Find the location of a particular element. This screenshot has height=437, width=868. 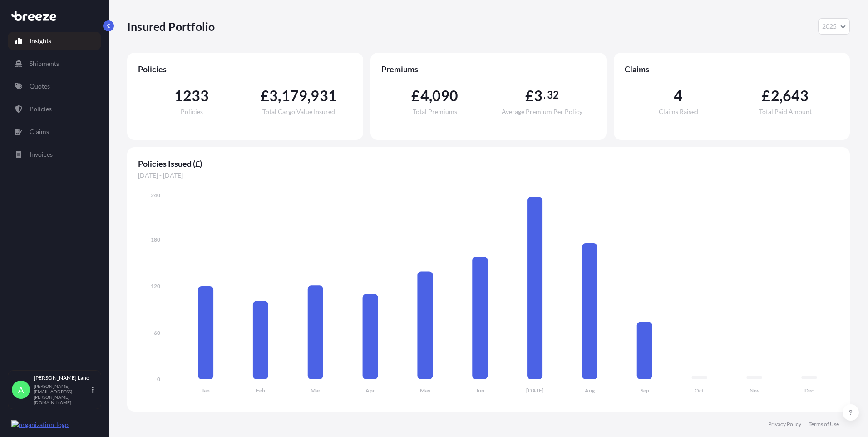

p: Policies is located at coordinates (40, 109).